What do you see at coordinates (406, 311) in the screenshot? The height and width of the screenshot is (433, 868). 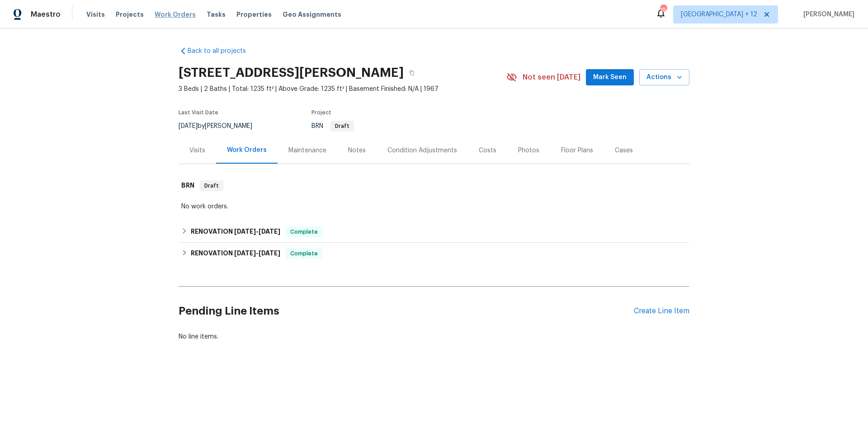 I see `h2: Pending Line Items` at bounding box center [406, 311].